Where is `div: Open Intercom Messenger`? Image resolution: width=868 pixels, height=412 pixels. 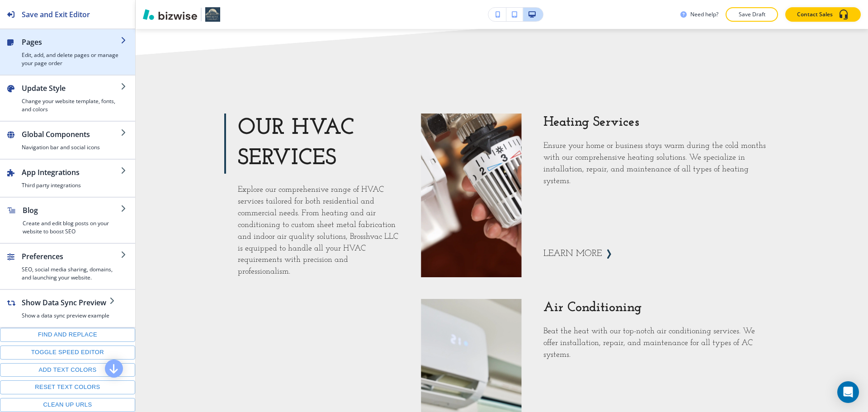
div: Open Intercom Messenger is located at coordinates (848, 392).